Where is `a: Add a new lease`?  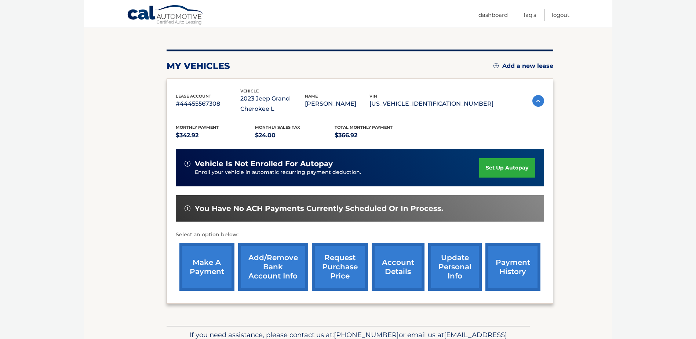 a: Add a new lease is located at coordinates (523, 66).